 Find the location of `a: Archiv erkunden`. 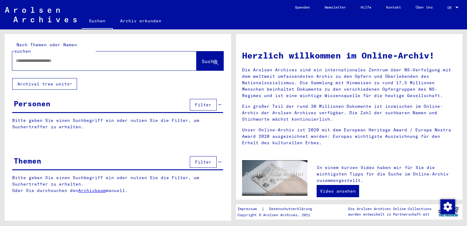

a: Archiv erkunden is located at coordinates (141, 21).